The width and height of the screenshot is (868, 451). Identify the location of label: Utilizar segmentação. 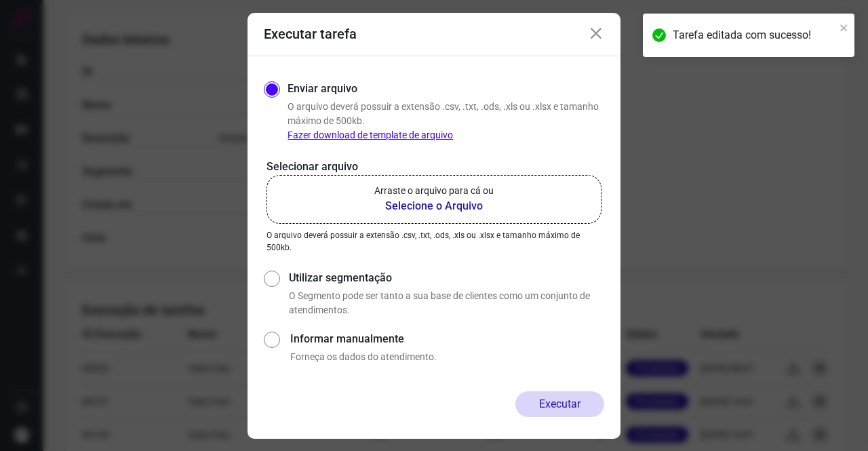
(446, 278).